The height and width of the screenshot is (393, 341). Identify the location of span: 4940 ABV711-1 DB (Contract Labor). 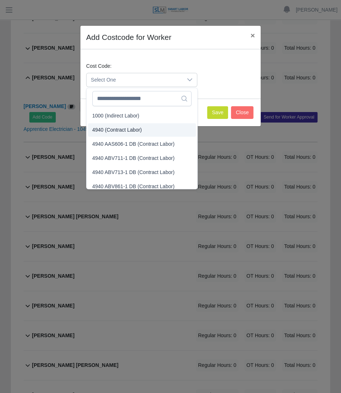
(133, 158).